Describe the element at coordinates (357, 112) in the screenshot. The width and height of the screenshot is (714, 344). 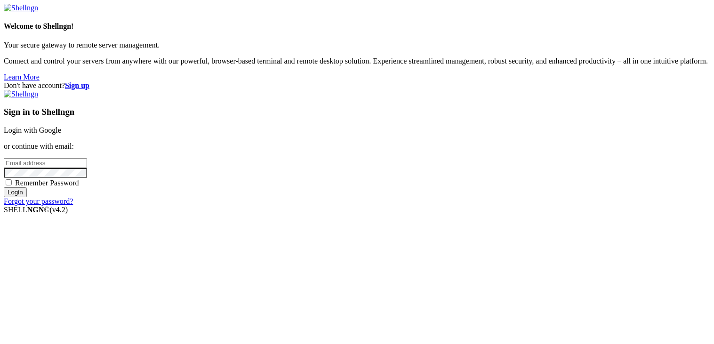
I see `h3: Sign in to Shellngn` at that location.